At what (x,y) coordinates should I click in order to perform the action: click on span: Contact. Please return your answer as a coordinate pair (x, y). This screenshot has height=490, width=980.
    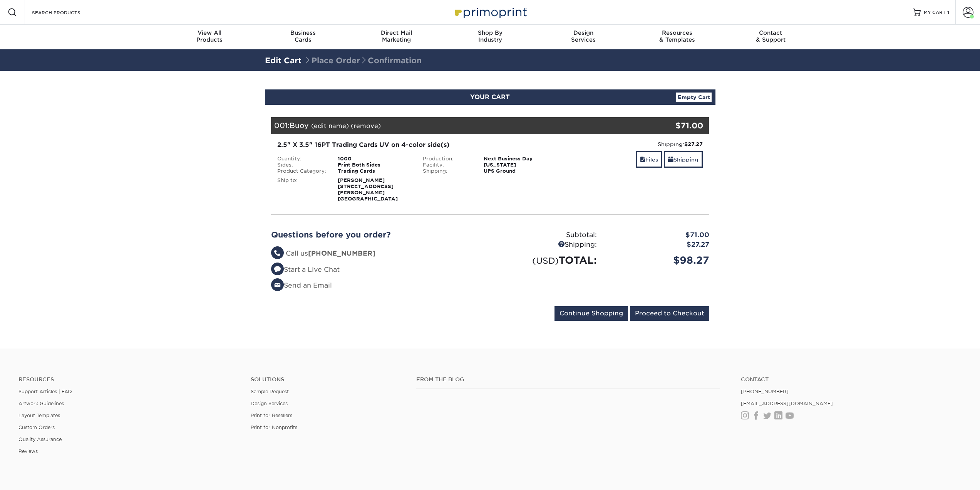
    Looking at the image, I should click on (771, 33).